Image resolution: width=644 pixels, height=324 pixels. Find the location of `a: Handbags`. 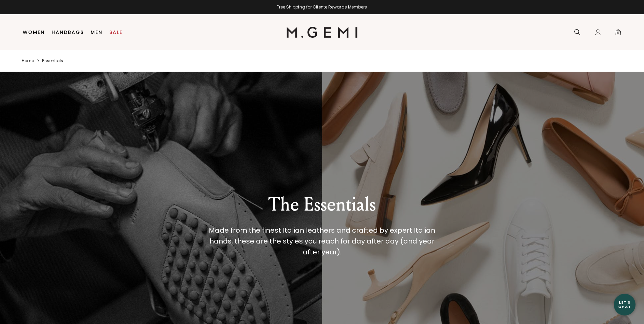

a: Handbags is located at coordinates (67, 32).